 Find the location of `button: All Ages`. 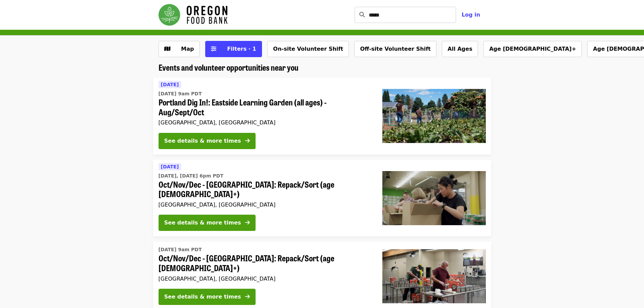

button: All Ages is located at coordinates (460, 49).